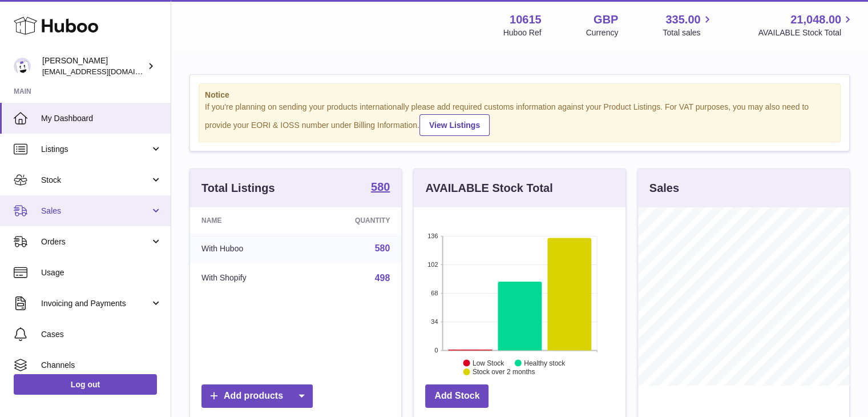 The width and height of the screenshot is (868, 417). I want to click on div: If you're planning on sending your products internationally please add required customs informati..., so click(519, 119).